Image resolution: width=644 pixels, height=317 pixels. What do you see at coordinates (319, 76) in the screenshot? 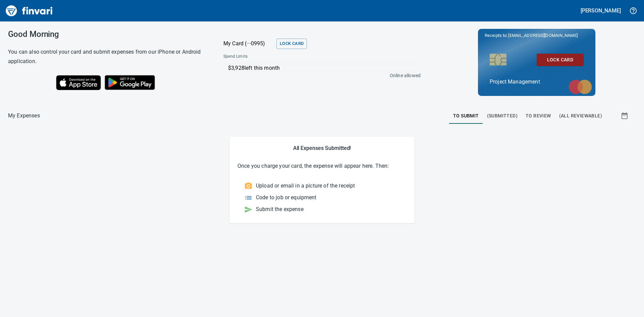
I see `p: Online allowed` at bounding box center [319, 76].